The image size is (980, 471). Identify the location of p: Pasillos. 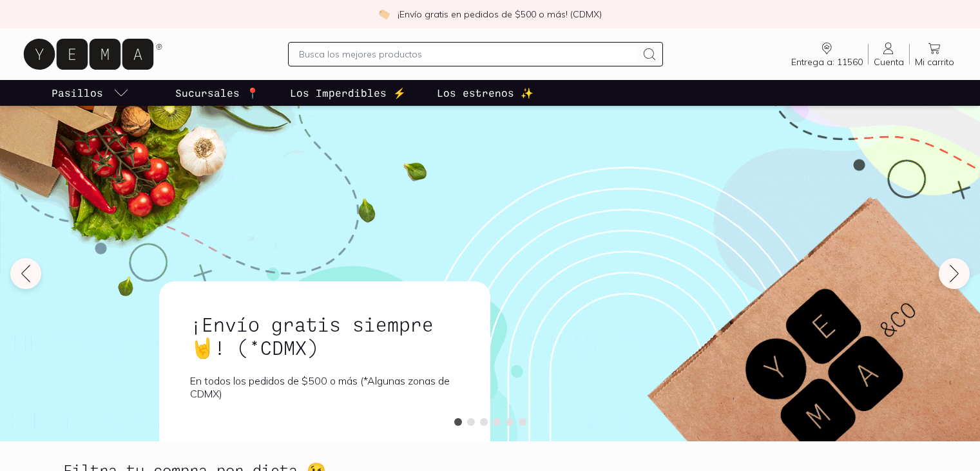
(77, 93).